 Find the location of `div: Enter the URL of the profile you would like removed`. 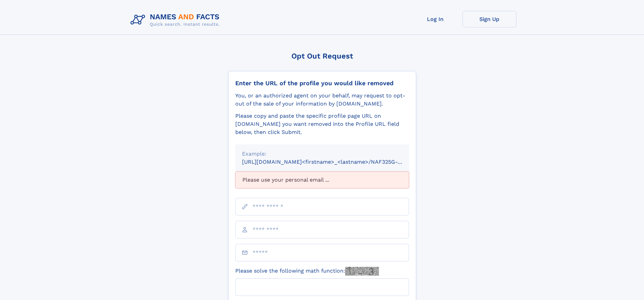

div: Enter the URL of the profile you would like removed is located at coordinates (322, 83).